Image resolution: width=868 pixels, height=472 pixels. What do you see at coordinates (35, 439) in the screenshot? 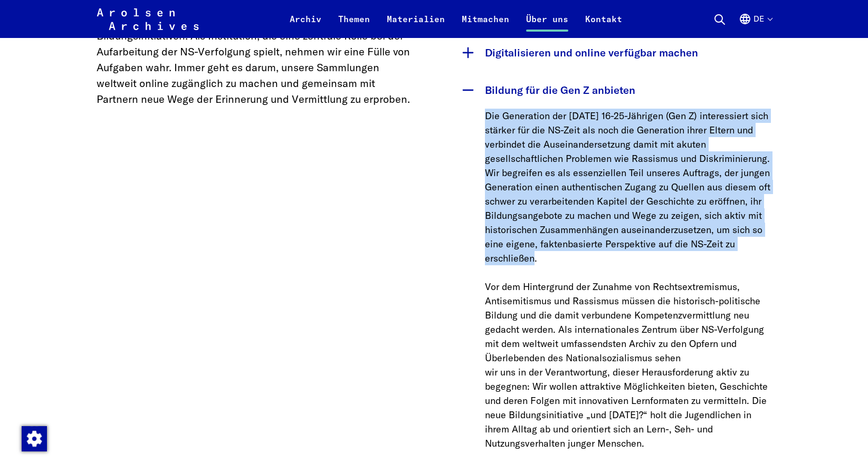
I see `img: Zustimmung ändern` at bounding box center [35, 439].